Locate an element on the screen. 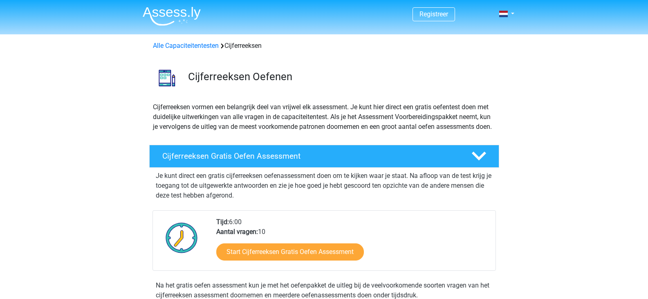 Image resolution: width=648 pixels, height=299 pixels. h3: Cijferreeksen Oefenen is located at coordinates (340, 76).